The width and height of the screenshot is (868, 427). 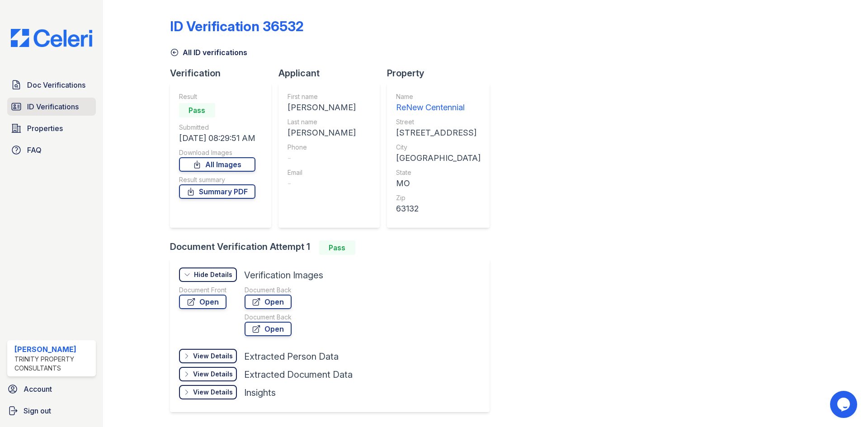 What do you see at coordinates (438, 122) in the screenshot?
I see `div: Street` at bounding box center [438, 122].